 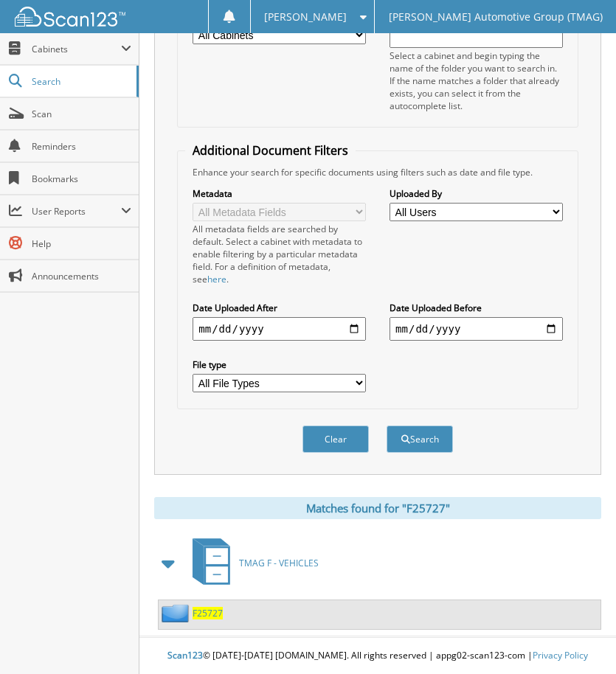 What do you see at coordinates (81, 113) in the screenshot?
I see `span: Scan` at bounding box center [81, 113].